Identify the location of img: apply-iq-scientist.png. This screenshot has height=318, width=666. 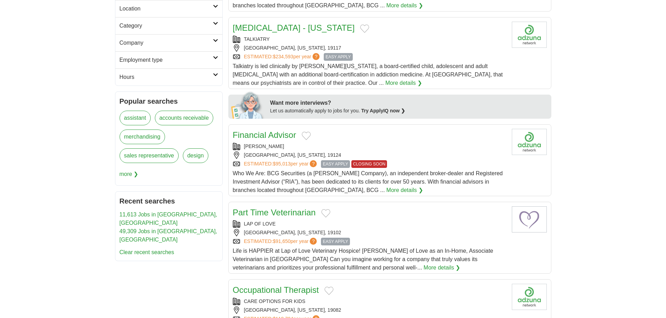
(248, 105).